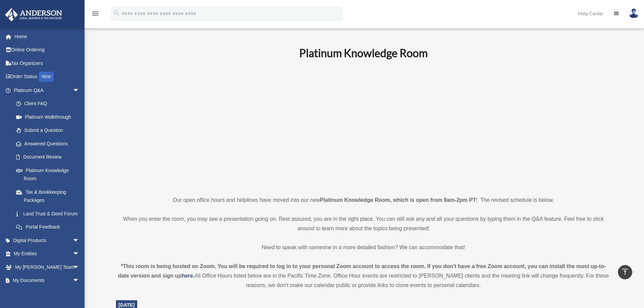  I want to click on a: Platinum Walkthrough, so click(49, 117).